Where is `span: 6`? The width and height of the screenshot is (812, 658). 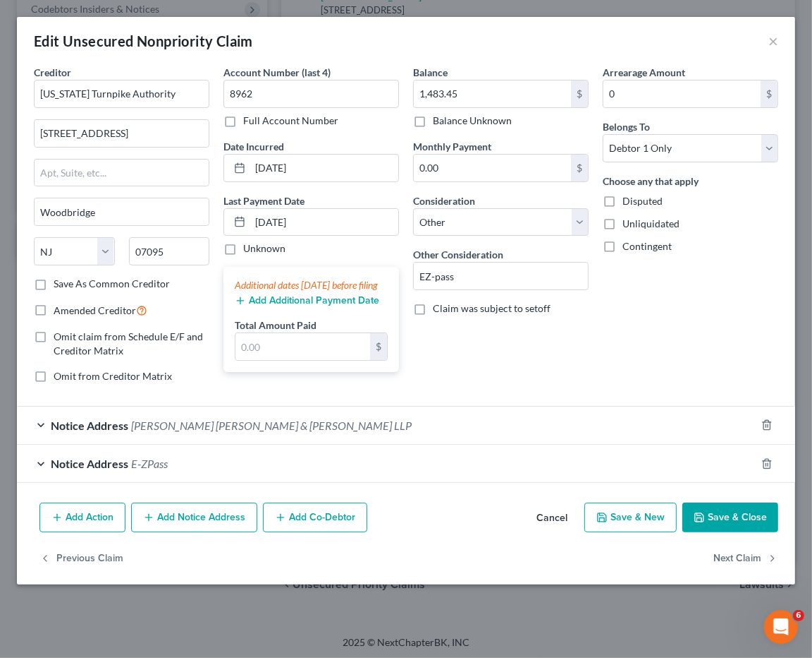 span: 6 is located at coordinates (799, 616).